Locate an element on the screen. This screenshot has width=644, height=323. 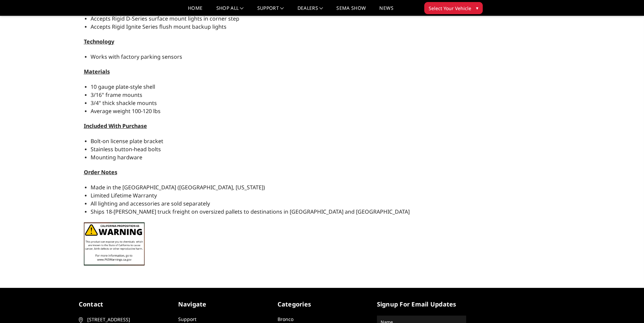
span: Technology is located at coordinates (99, 41).